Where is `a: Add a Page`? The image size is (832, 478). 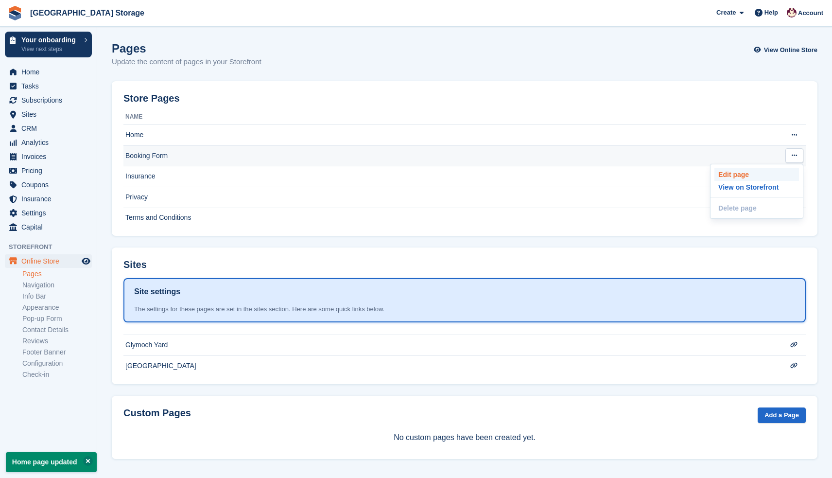 a: Add a Page is located at coordinates (782, 415).